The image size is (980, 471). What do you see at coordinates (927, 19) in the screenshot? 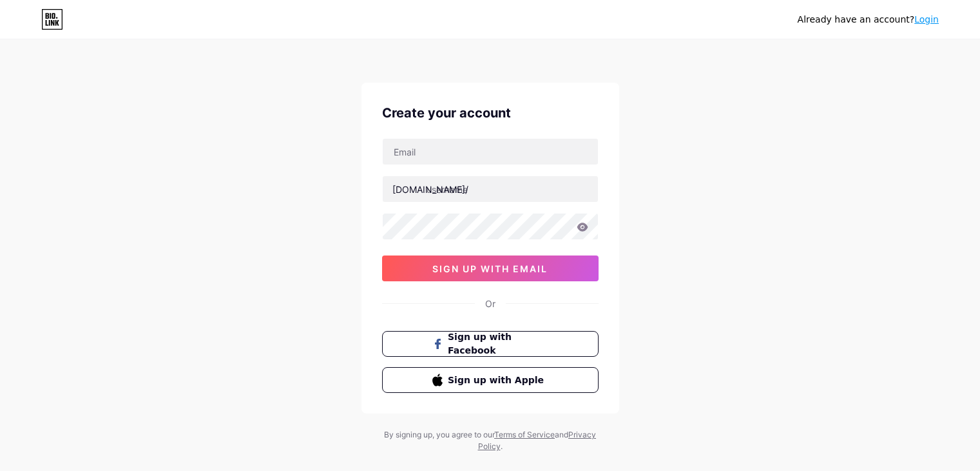
I see `a: Login` at bounding box center [927, 19].